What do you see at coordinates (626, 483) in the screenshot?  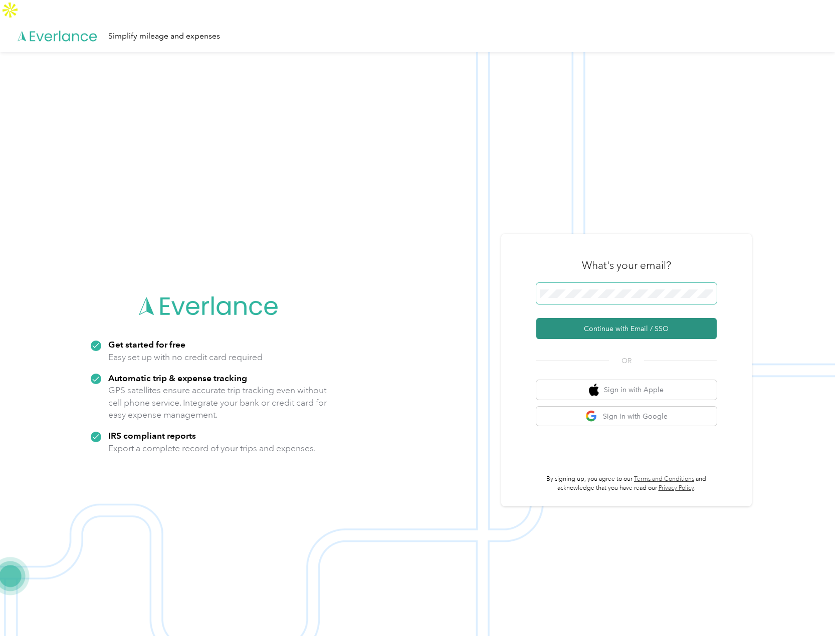 I see `p: By signing up, you agree to our and acknowledge that you have read our .` at bounding box center [626, 483].